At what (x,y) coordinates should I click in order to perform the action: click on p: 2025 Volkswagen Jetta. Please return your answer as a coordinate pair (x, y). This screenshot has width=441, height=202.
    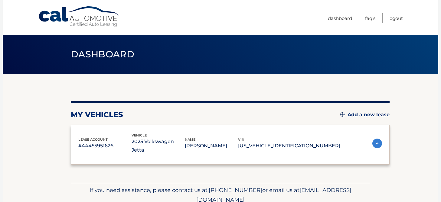
    Looking at the image, I should click on (158, 146).